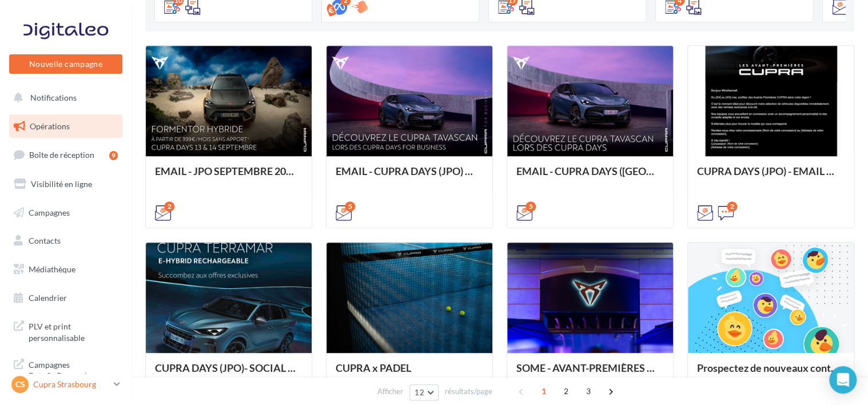  Describe the element at coordinates (20, 384) in the screenshot. I see `span: CS` at that location.